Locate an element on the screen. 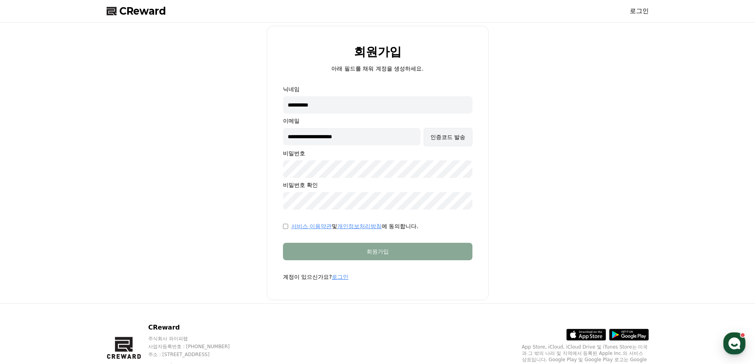 This screenshot has width=755, height=364. span: 홈 is located at coordinates (27, 266).